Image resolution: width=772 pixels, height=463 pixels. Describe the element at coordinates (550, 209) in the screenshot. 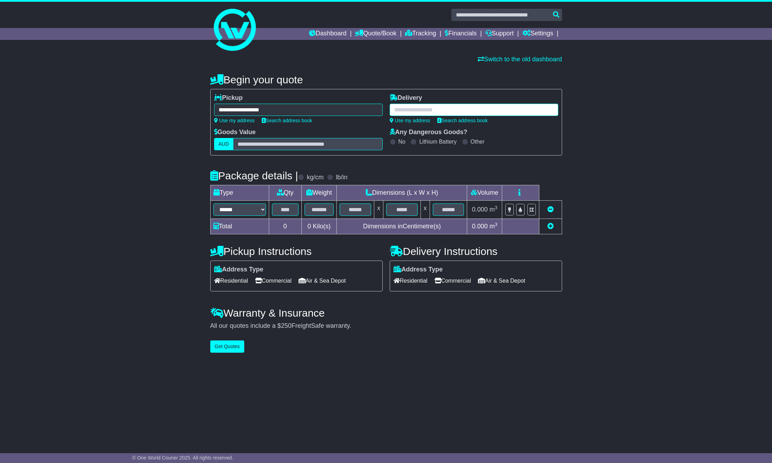

I see `a: Remove this item` at that location.